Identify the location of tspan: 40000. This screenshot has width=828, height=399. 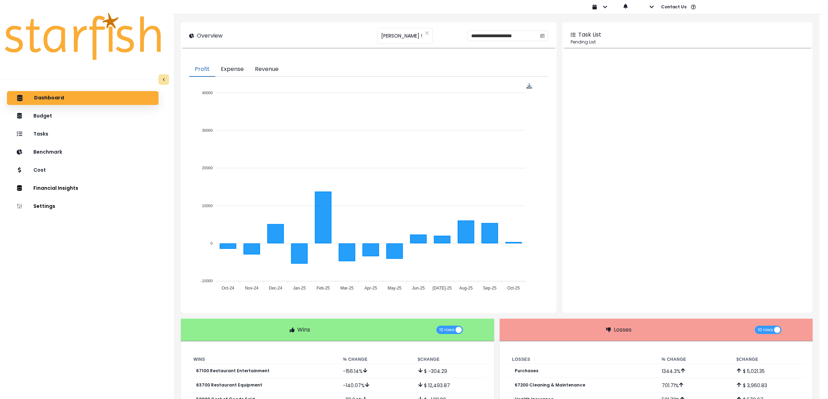
(207, 93).